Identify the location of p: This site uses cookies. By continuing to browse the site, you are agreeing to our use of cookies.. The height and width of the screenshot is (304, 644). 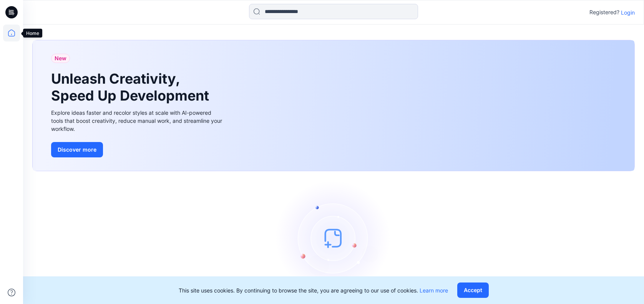
(313, 290).